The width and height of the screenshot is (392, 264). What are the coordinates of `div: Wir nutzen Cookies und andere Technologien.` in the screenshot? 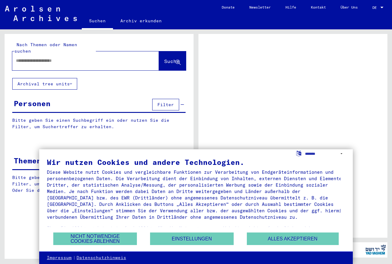 It's located at (196, 162).